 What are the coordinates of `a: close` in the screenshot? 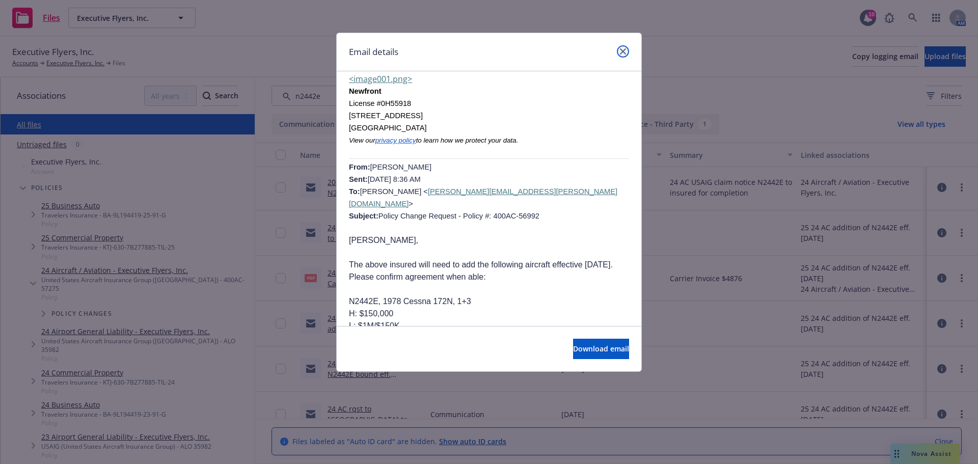 It's located at (623, 51).